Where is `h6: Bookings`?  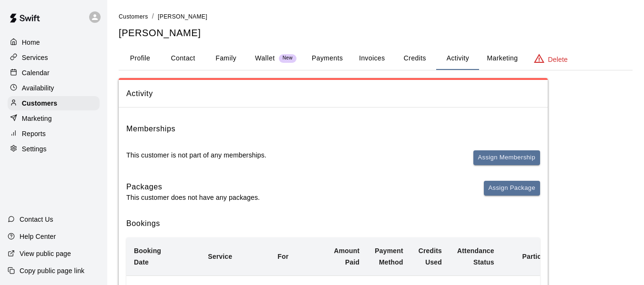 h6: Bookings is located at coordinates (333, 224).